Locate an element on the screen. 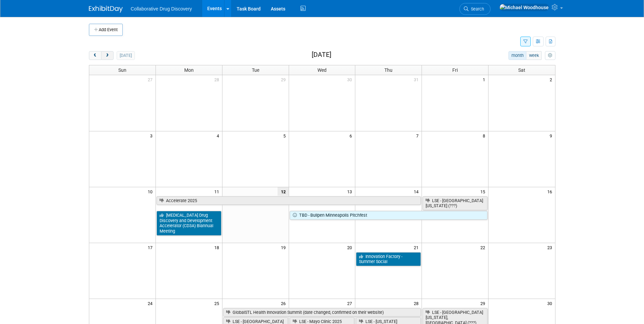 This screenshot has height=324, width=644. span: 16 is located at coordinates (551, 191).